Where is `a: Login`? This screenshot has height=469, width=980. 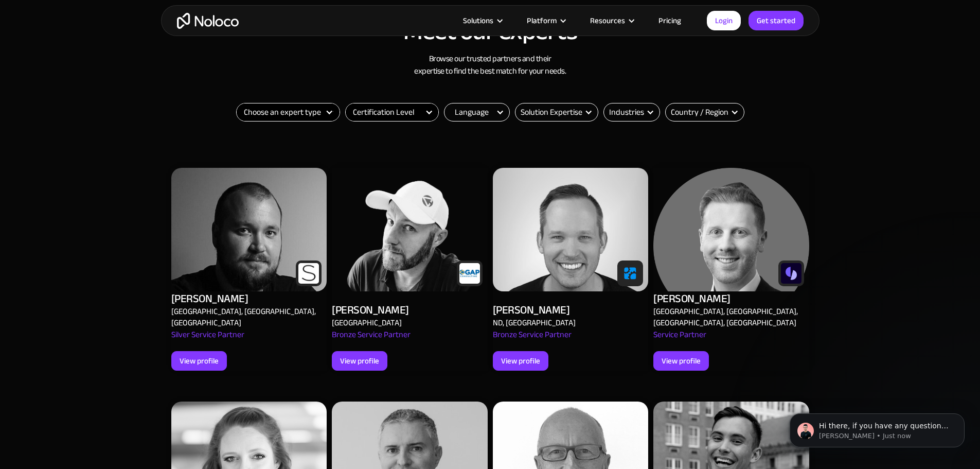
a: Login is located at coordinates (724, 21).